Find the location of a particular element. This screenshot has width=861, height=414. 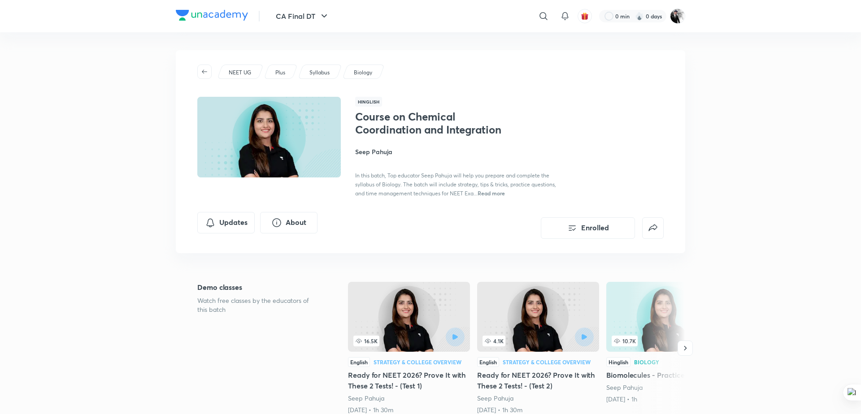

div: 8th Sept • 1h is located at coordinates (667, 400).